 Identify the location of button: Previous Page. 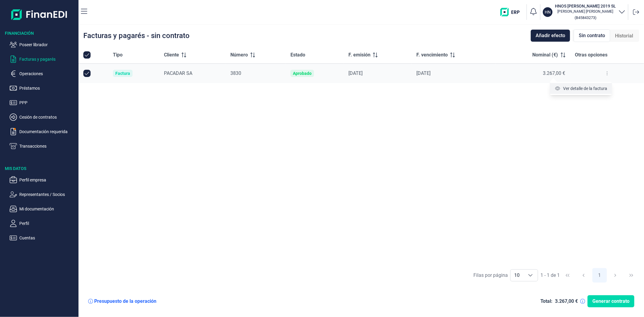
(584, 276).